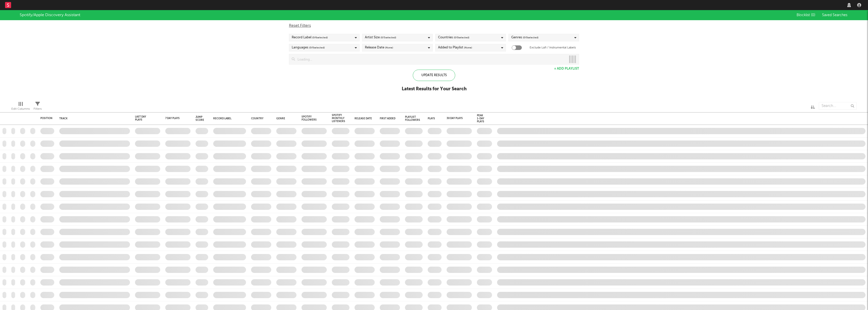 The height and width of the screenshot is (310, 868). I want to click on div: Track, so click(93, 119).